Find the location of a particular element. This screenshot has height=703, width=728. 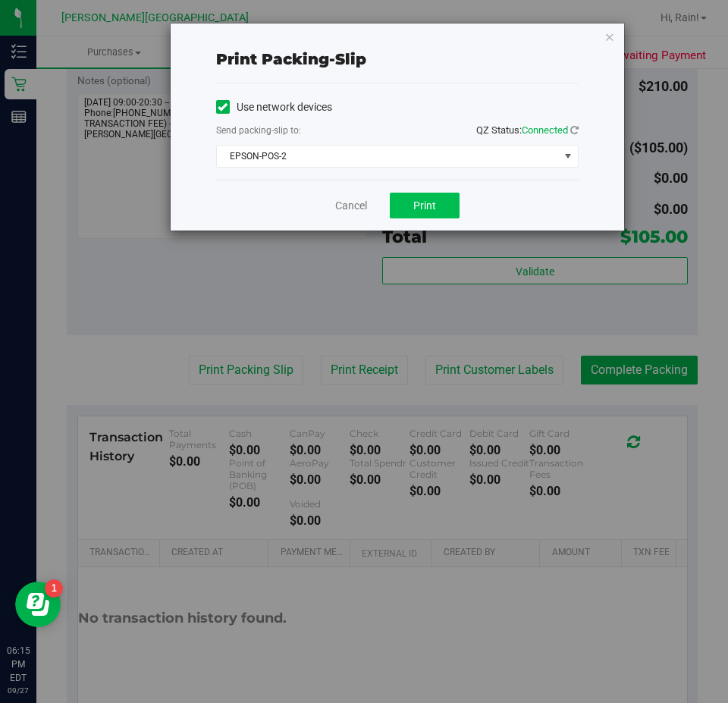

label: Send packing-slip to: is located at coordinates (259, 131).